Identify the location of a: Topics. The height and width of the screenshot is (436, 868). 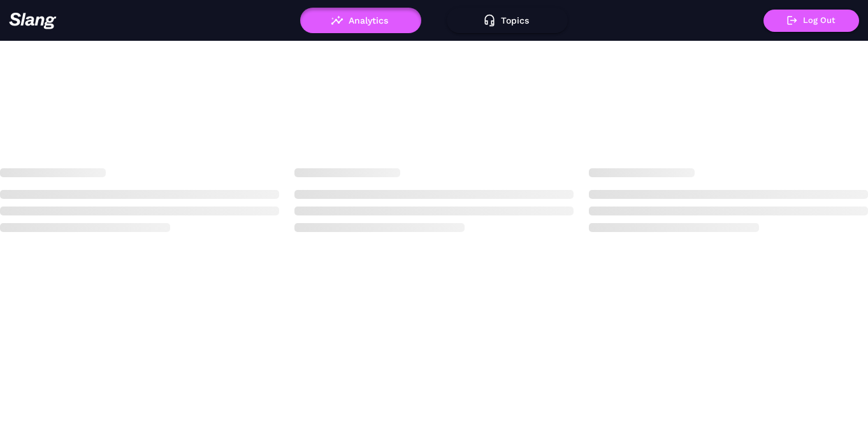
(507, 20).